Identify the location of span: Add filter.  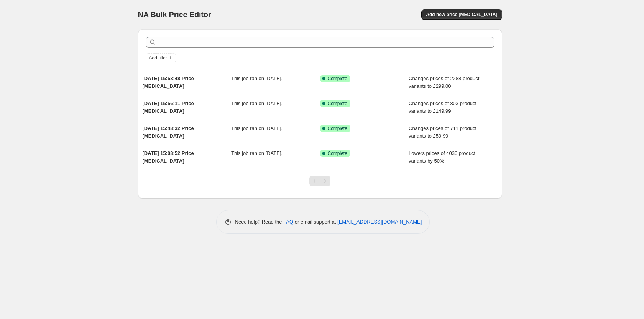
(158, 58).